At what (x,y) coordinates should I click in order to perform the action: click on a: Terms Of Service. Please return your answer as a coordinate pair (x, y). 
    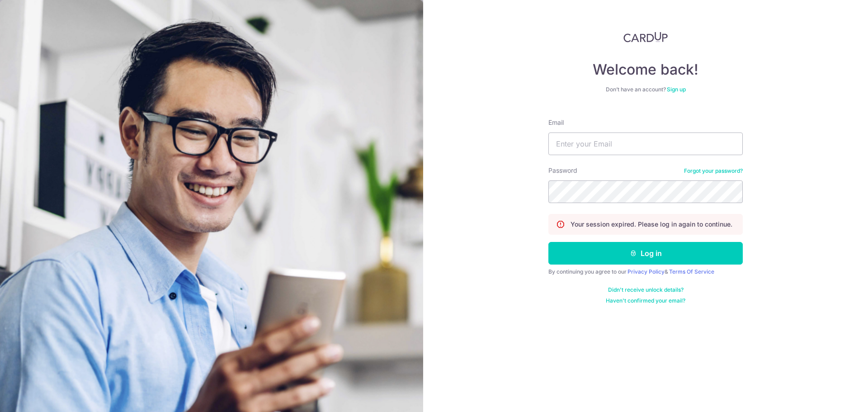
    Looking at the image, I should click on (692, 271).